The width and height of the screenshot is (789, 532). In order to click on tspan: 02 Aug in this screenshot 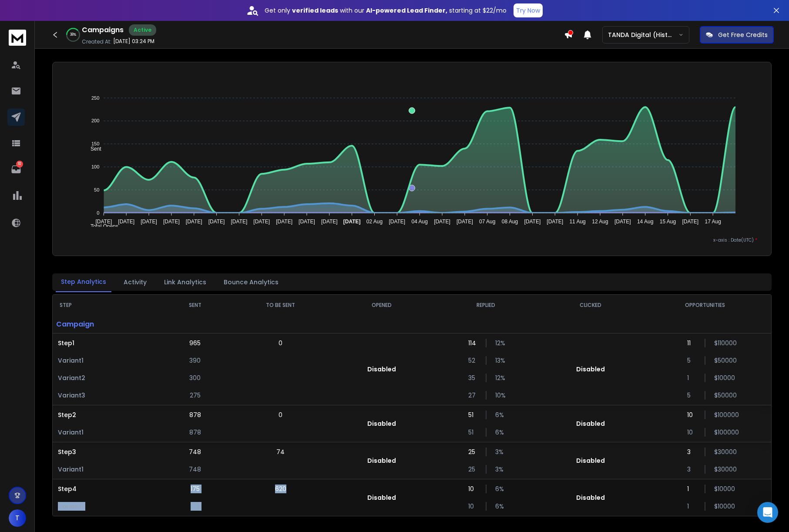, I will do `click(374, 221)`.